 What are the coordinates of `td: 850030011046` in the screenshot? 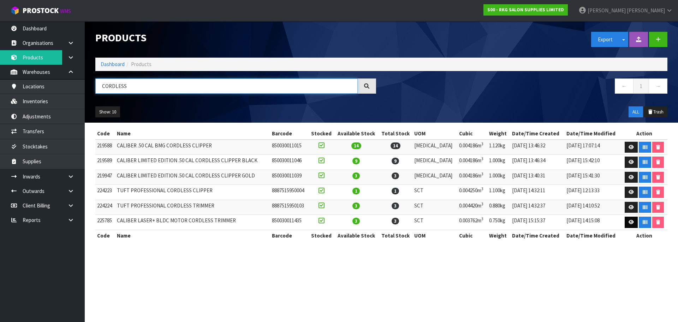 It's located at (289, 162).